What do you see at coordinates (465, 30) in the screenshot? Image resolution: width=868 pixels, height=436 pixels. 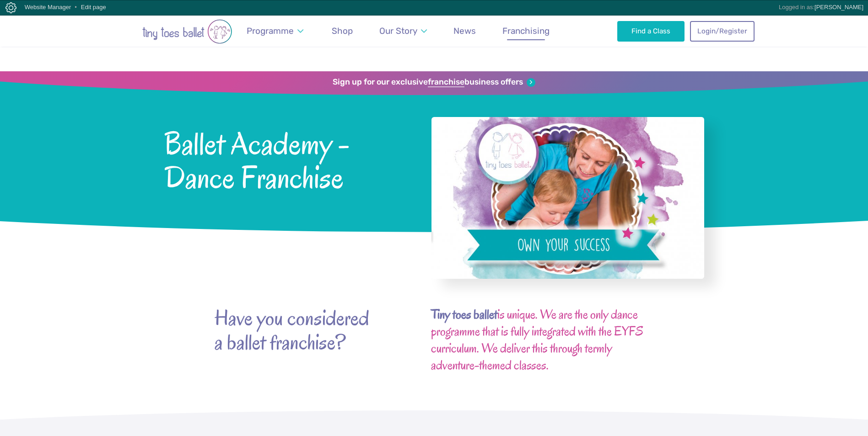 I see `span: News` at bounding box center [465, 30].